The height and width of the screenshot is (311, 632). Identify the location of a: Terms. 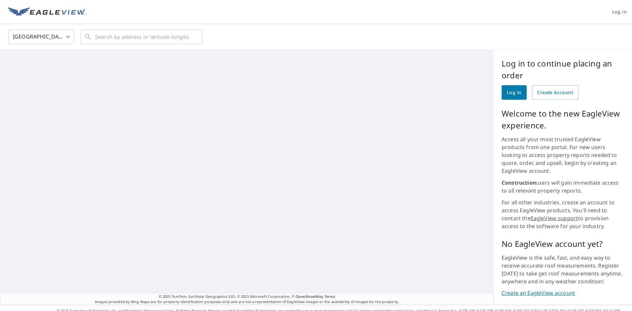
(330, 296).